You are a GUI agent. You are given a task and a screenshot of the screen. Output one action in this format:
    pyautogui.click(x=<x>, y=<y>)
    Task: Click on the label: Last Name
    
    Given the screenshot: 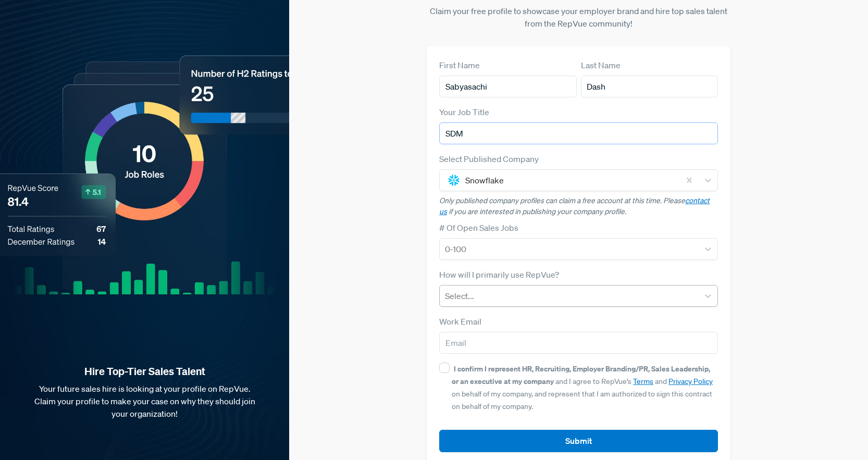 What is the action you would take?
    pyautogui.click(x=601, y=65)
    